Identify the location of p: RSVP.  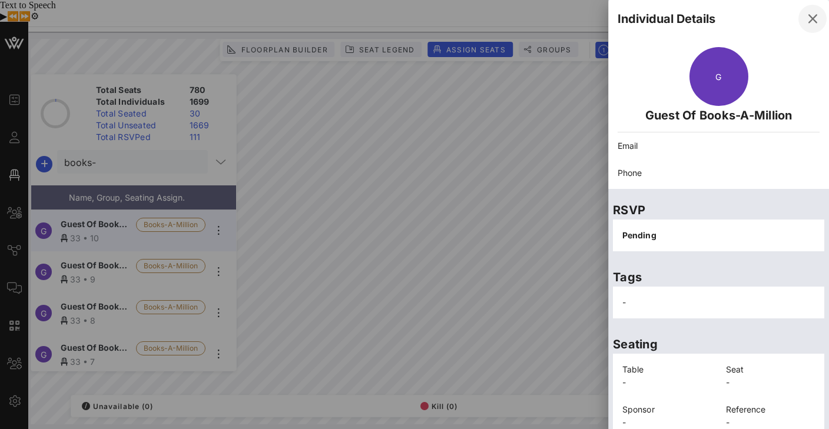
(718, 210).